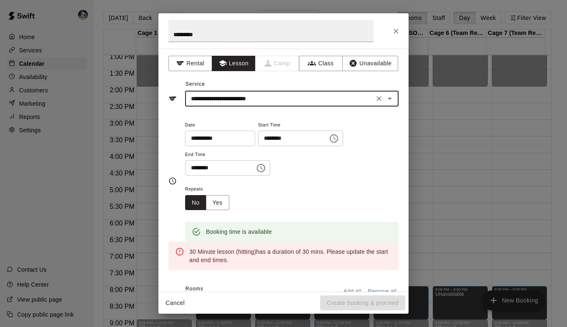 The width and height of the screenshot is (567, 327). I want to click on button: Open, so click(389, 99).